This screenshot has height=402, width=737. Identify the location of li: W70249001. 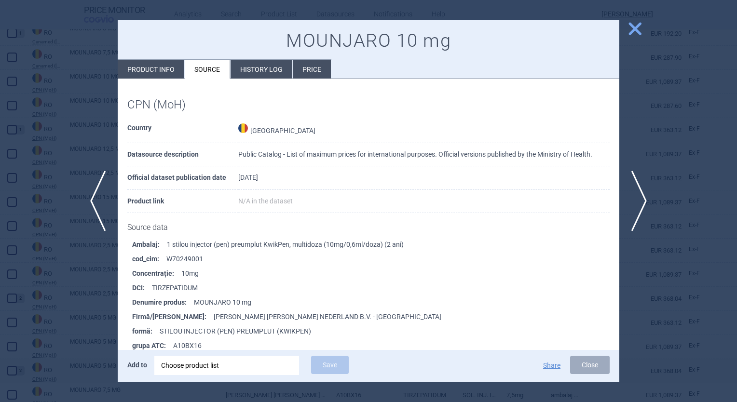
(376, 259).